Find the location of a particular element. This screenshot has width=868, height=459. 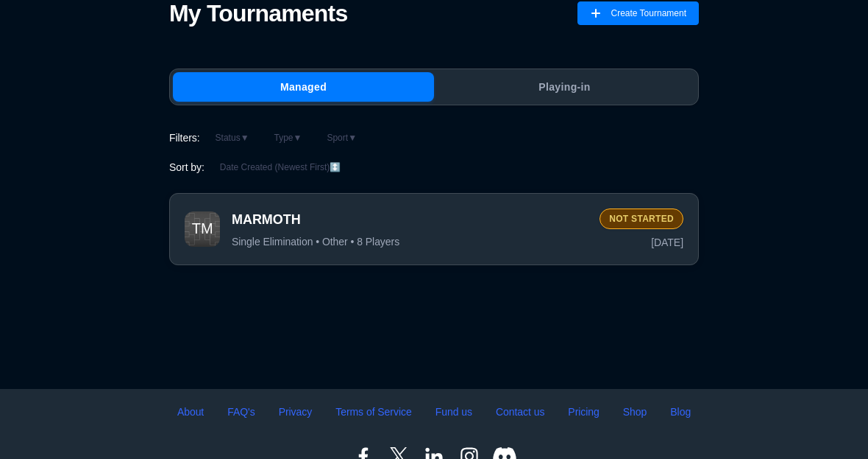

span: Filters: is located at coordinates (185, 137).